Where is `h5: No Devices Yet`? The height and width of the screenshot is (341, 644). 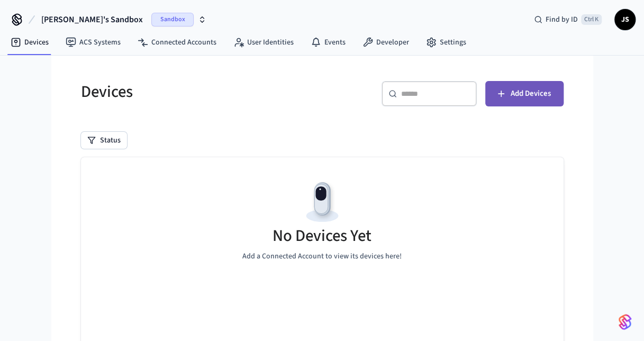 h5: No Devices Yet is located at coordinates (322, 236).